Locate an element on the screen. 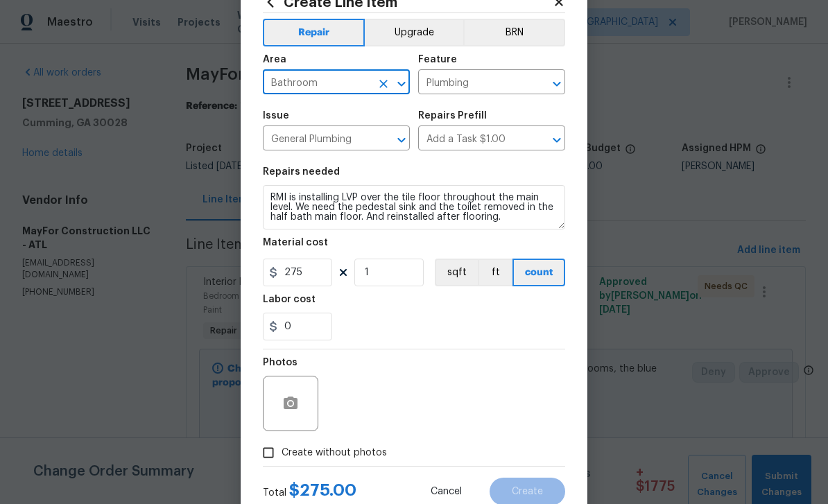 This screenshot has height=504, width=828. button: Clear is located at coordinates (384, 84).